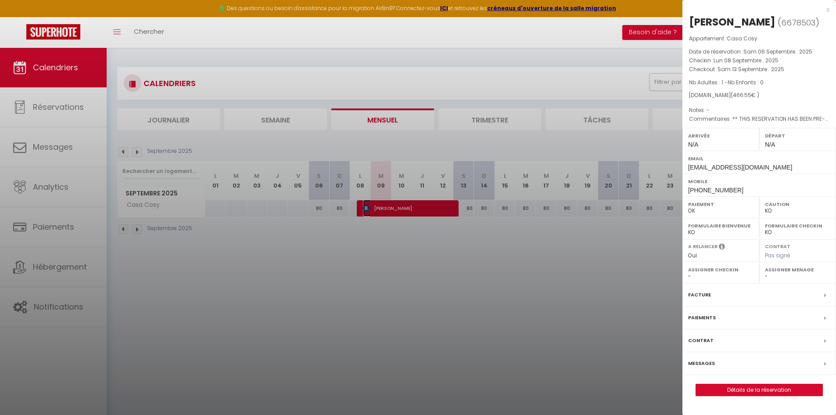 The width and height of the screenshot is (836, 415). I want to click on p: Checkin :, so click(759, 61).